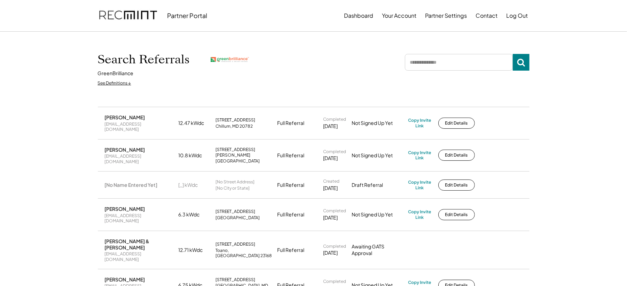 Image resolution: width=627 pixels, height=286 pixels. What do you see at coordinates (233, 188) in the screenshot?
I see `div: [No City or State]` at bounding box center [233, 188].